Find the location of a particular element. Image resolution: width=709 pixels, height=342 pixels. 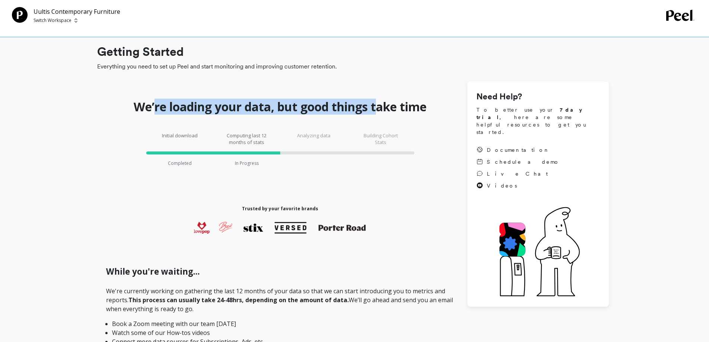

li: Watch some of our How-tos videos is located at coordinates (280, 333).